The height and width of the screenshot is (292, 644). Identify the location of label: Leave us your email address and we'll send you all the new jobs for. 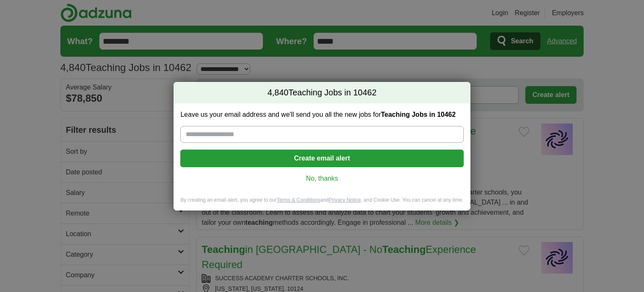
(322, 115).